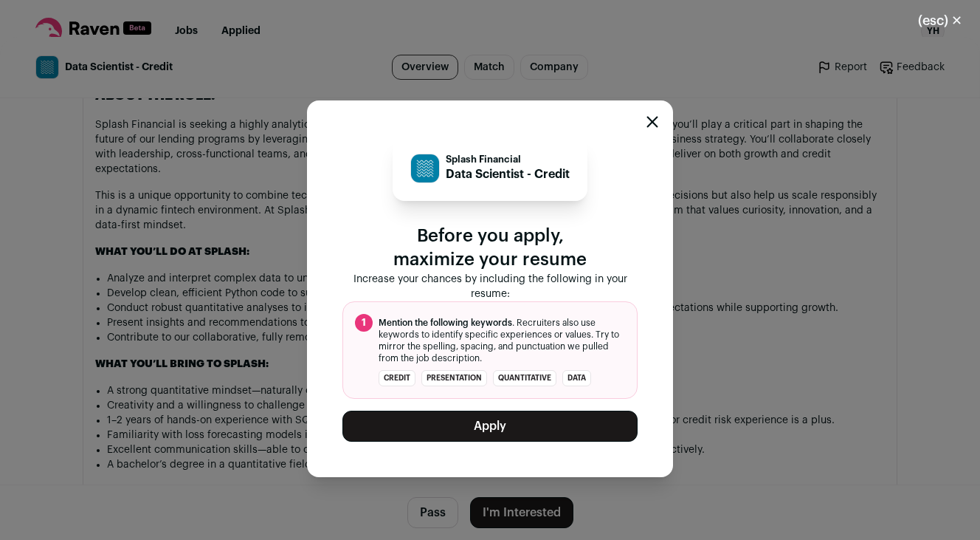  I want to click on span: 1, so click(364, 323).